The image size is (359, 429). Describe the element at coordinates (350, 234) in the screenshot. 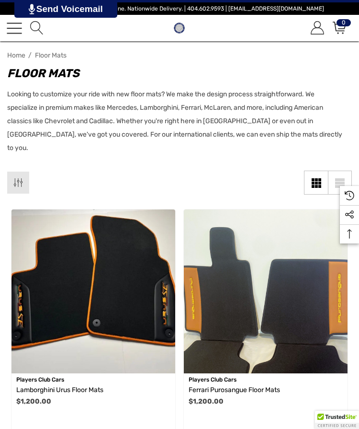

I see `svg: Top` at that location.